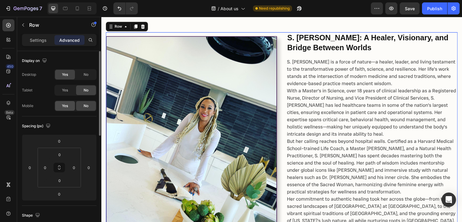  Describe the element at coordinates (41, 8) in the screenshot. I see `p: 7` at that location.